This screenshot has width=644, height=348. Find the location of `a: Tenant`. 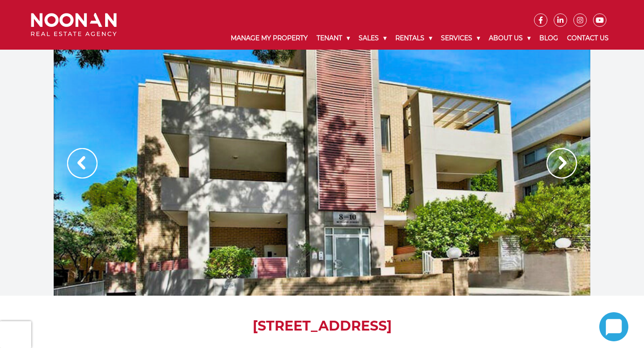

a: Tenant is located at coordinates (333, 38).